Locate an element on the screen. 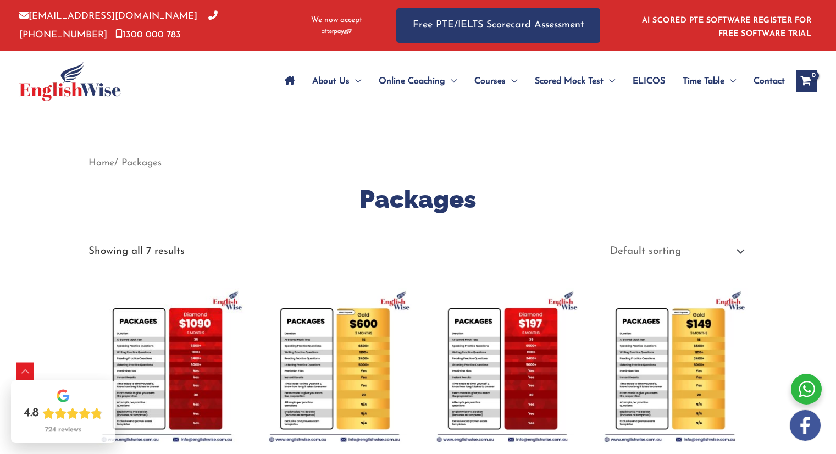 The height and width of the screenshot is (454, 836). img: Diamond Package is located at coordinates (167, 366).